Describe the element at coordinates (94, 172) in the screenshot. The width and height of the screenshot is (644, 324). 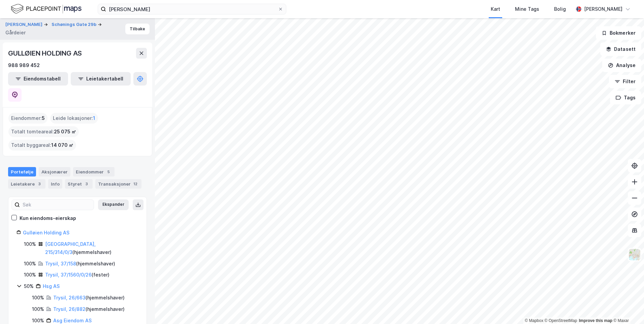
I see `div: Eiendommer` at that location.